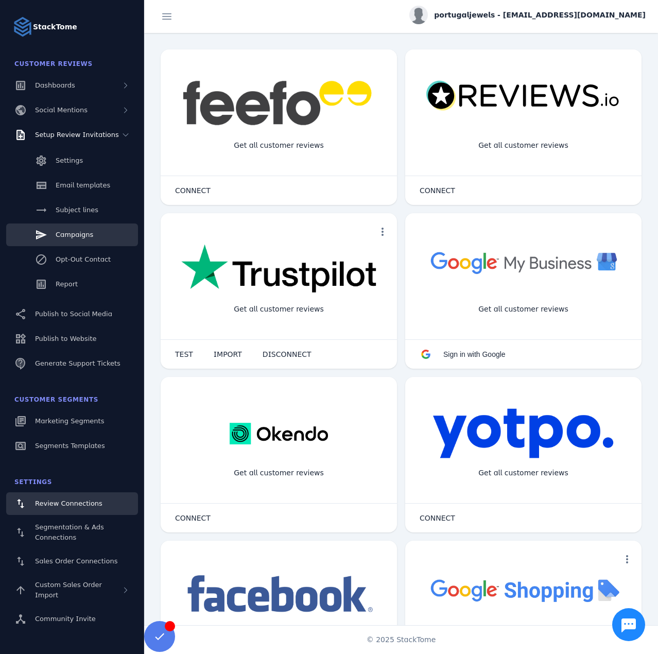 The height and width of the screenshot is (654, 658). What do you see at coordinates (68, 503) in the screenshot?
I see `span: Review Connections` at bounding box center [68, 503].